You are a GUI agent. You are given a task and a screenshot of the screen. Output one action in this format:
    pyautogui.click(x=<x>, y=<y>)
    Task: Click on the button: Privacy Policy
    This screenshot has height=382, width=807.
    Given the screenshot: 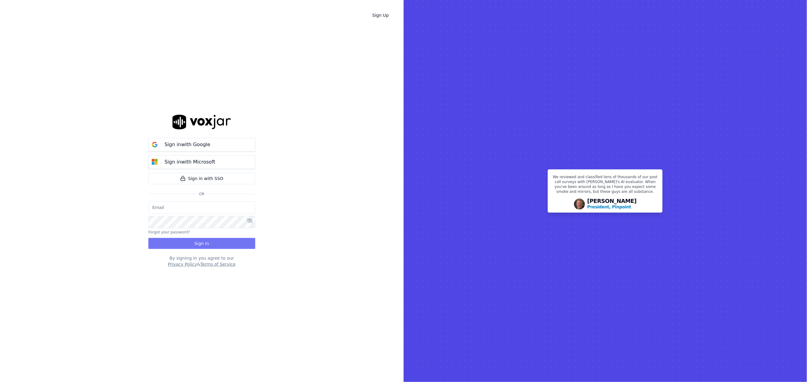 What is the action you would take?
    pyautogui.click(x=182, y=264)
    